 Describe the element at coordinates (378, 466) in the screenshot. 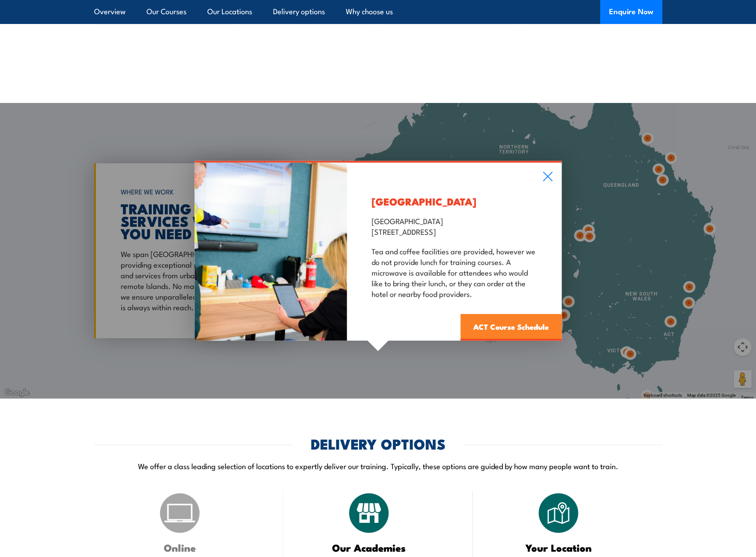

I see `p: We offer a class leading selection of locations to expertly deliver our training. Typically, thes...` at that location.